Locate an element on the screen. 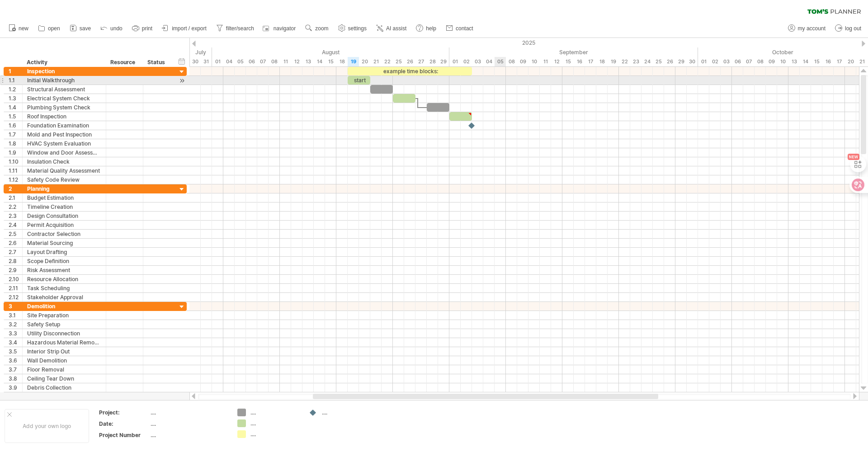 The width and height of the screenshot is (868, 452). div: Wednesday, 1 October 2025 is located at coordinates (704, 62).